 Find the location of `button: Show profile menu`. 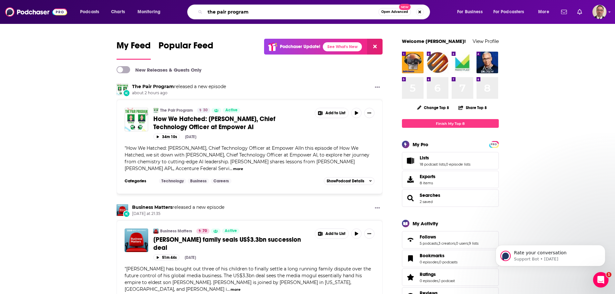

button: Show profile menu is located at coordinates (599, 12).